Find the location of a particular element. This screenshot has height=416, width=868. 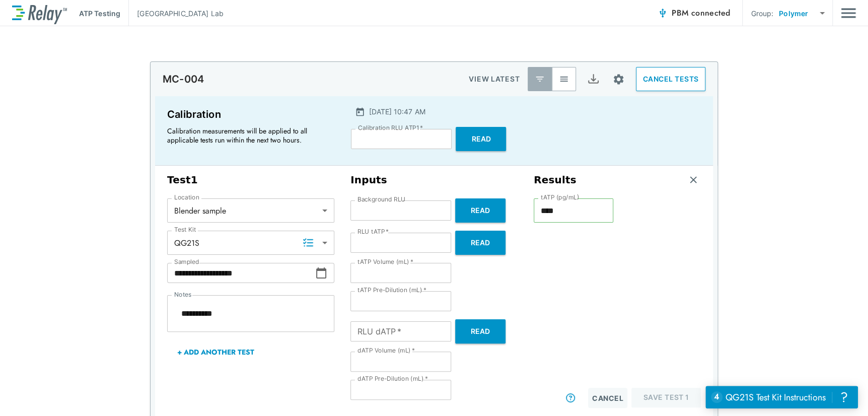

div: Blender sample is located at coordinates (251, 211).